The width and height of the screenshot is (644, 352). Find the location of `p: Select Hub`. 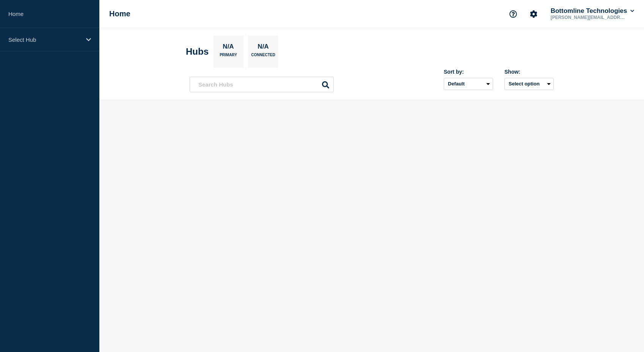

p: Select Hub is located at coordinates (45, 39).